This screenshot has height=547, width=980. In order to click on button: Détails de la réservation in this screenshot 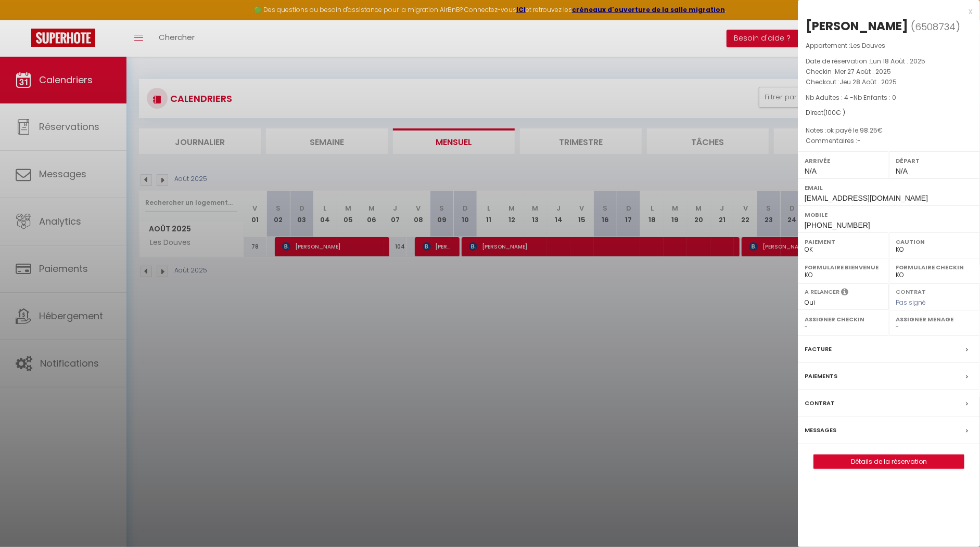, I will do `click(889, 462)`.